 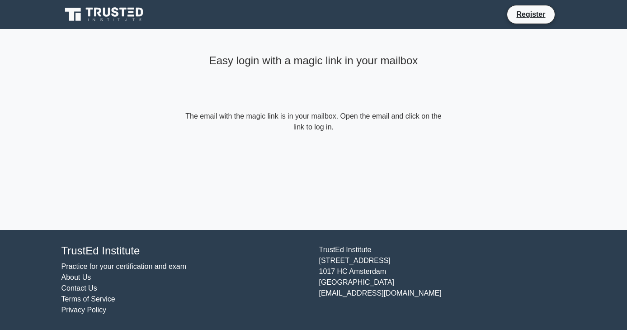 What do you see at coordinates (88, 298) in the screenshot?
I see `a: Terms of Service` at bounding box center [88, 298].